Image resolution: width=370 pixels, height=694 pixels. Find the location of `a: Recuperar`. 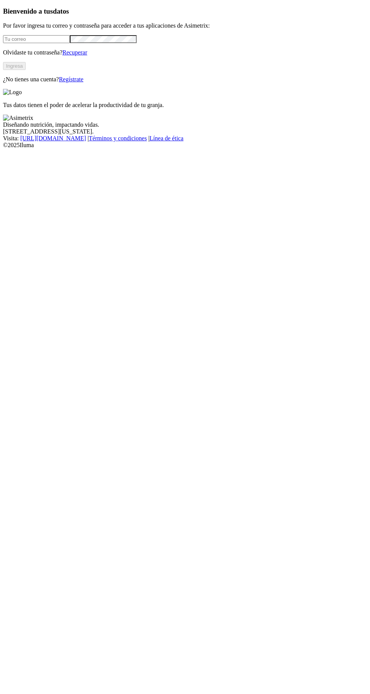

a: Recuperar is located at coordinates (75, 52).